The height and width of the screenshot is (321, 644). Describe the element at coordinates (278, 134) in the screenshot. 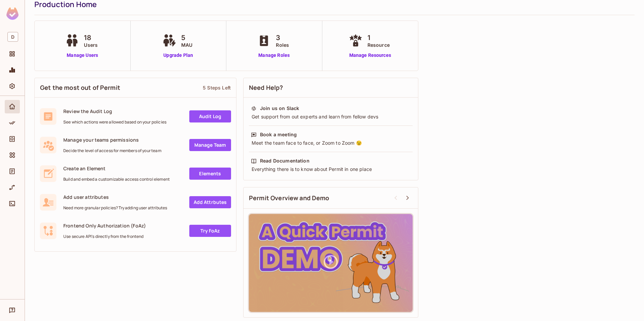

I see `div: Book a meeting` at that location.